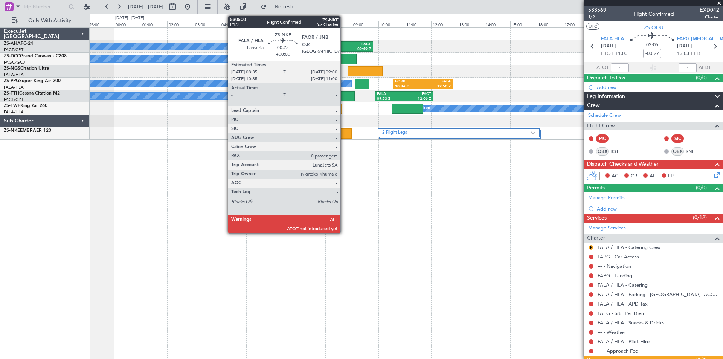  Describe the element at coordinates (591, 247) in the screenshot. I see `button: R` at that location.